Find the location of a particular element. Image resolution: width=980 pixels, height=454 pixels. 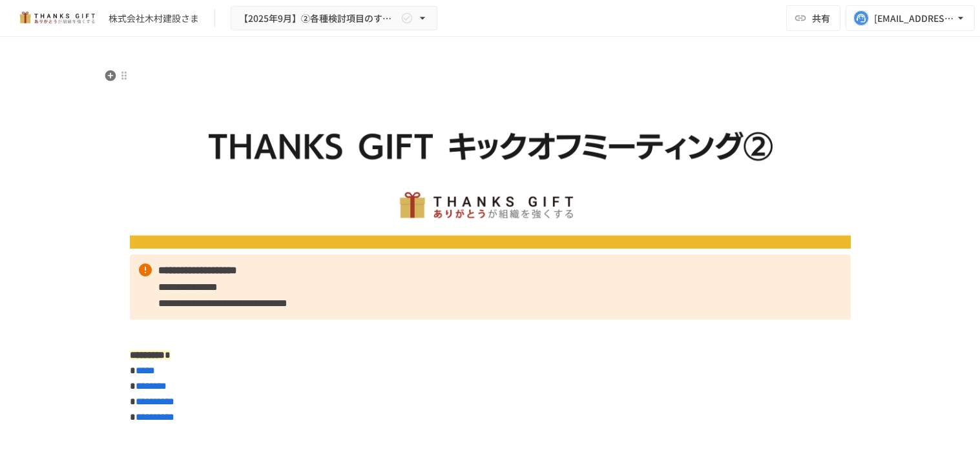

span: 共有 is located at coordinates (821, 18).